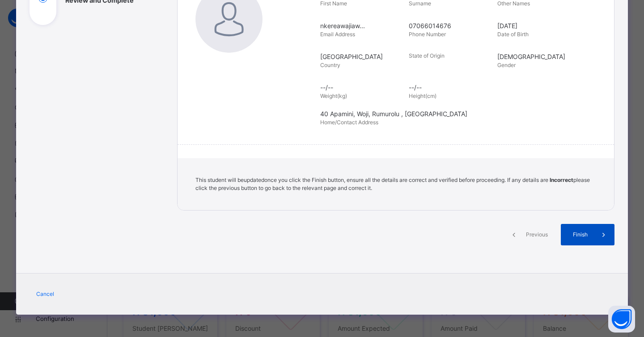 The width and height of the screenshot is (644, 337). Describe the element at coordinates (362, 25) in the screenshot. I see `span: nkereawajiaw...` at that location.